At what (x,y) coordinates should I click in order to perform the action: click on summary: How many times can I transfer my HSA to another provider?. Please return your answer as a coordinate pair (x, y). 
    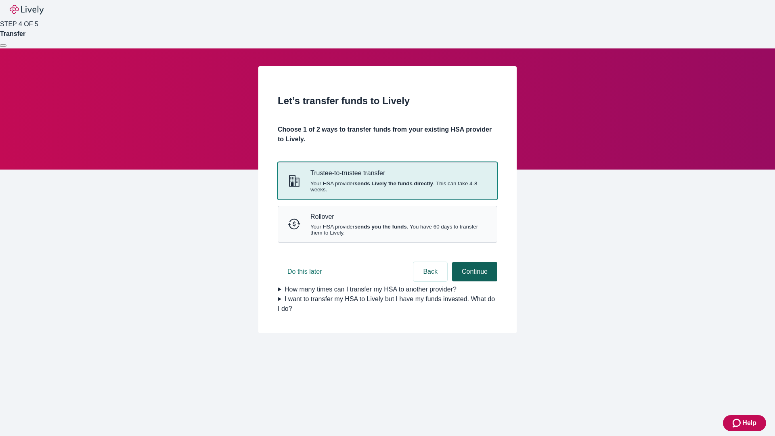
    Looking at the image, I should click on (387, 289).